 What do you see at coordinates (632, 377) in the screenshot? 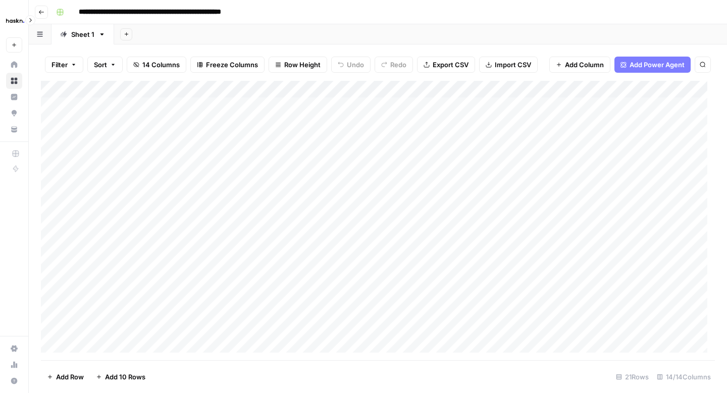
I see `div: 21 Rows` at bounding box center [632, 377].